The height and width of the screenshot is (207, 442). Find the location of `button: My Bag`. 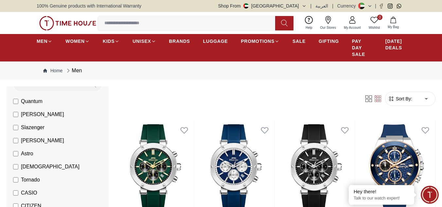

button: My Bag is located at coordinates (394, 23).